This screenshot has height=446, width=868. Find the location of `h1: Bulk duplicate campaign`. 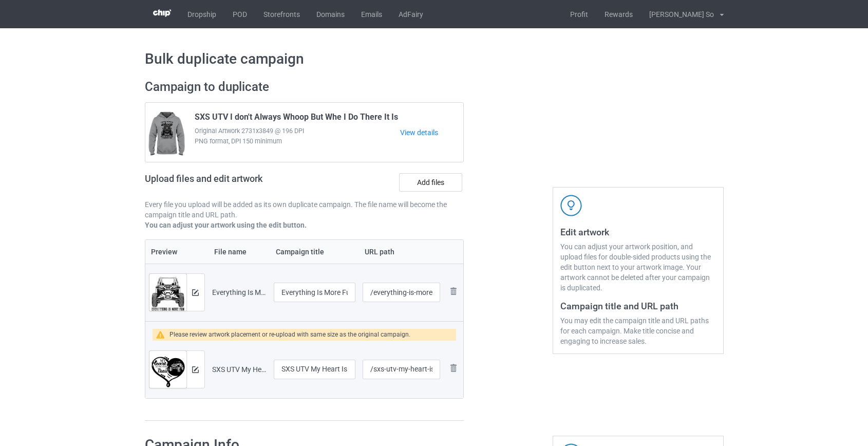

h1: Bulk duplicate campaign is located at coordinates (434, 59).